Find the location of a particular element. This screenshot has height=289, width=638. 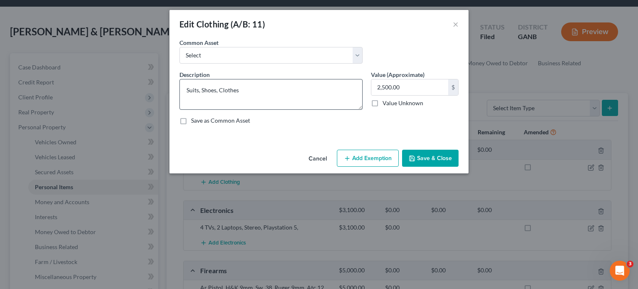

span: 3 is located at coordinates (630, 264).